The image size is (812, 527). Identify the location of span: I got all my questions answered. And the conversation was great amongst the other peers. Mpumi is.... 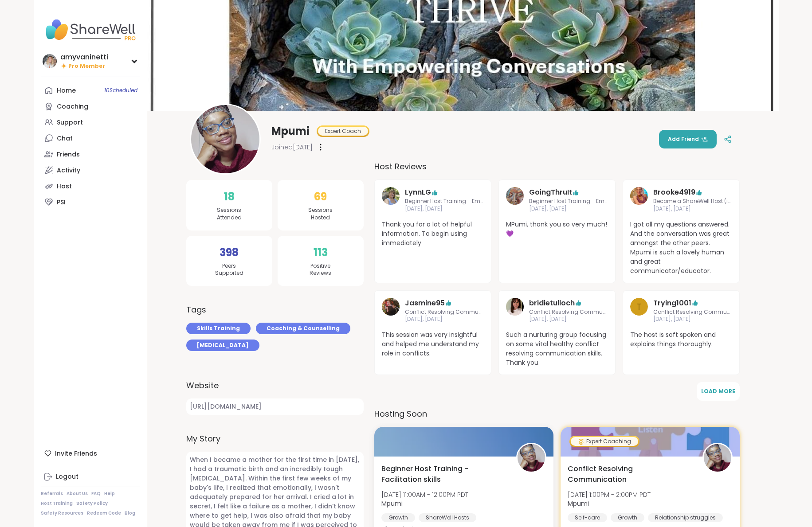
(681, 248).